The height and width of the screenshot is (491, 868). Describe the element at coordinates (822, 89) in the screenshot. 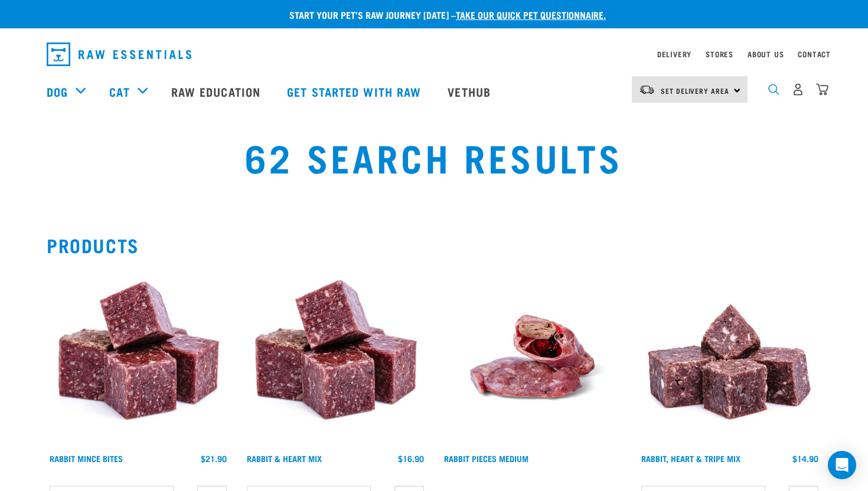

I see `img: home-icon@2x.png` at that location.